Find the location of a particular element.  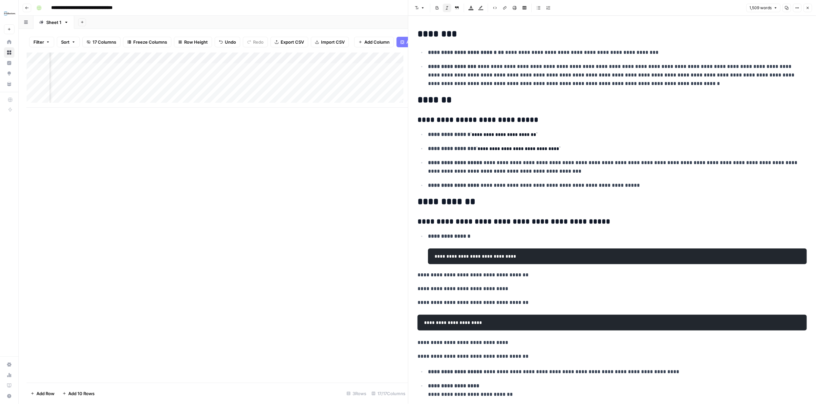

button: Export CSV is located at coordinates (289, 42).